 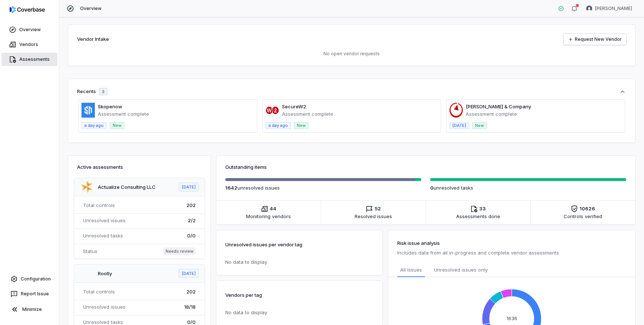 I want to click on p: Vendors per tag, so click(x=243, y=295).